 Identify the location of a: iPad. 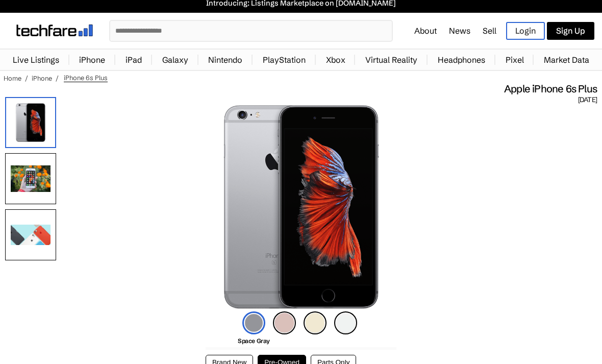
(134, 60).